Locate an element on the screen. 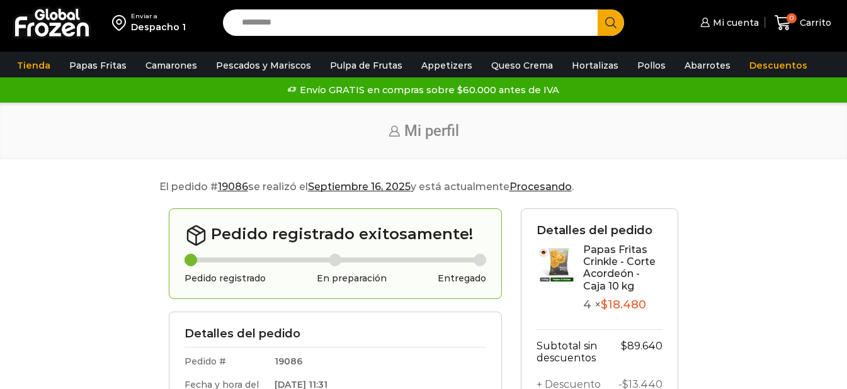 This screenshot has width=847, height=389. a: Descuentos is located at coordinates (778, 65).